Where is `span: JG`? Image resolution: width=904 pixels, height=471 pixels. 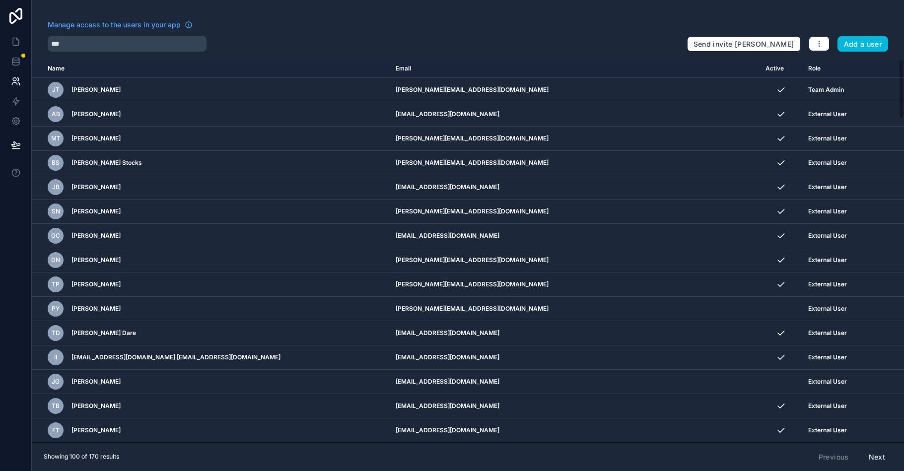 span: JG is located at coordinates (56, 382).